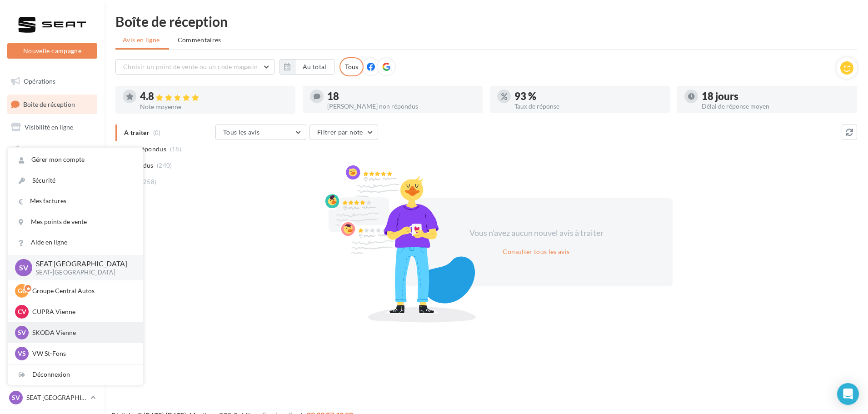 The width and height of the screenshot is (868, 414). What do you see at coordinates (22, 291) in the screenshot?
I see `span: GC` at bounding box center [22, 291].